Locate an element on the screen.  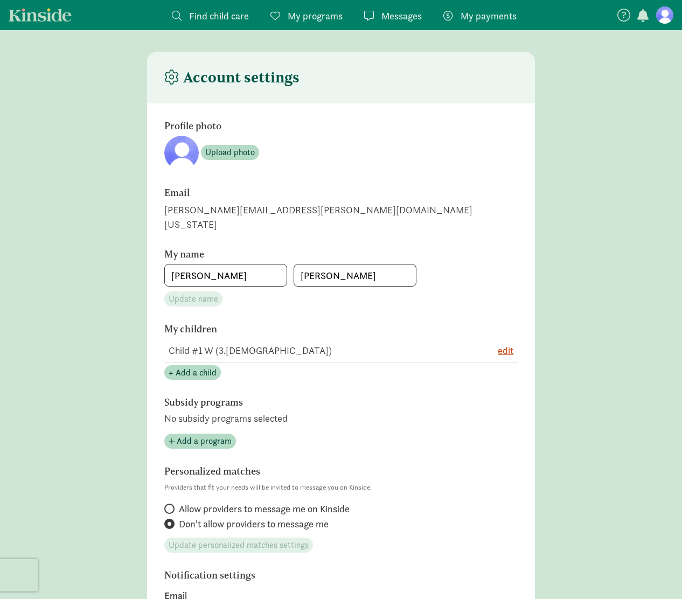
button: edit is located at coordinates (505, 350).